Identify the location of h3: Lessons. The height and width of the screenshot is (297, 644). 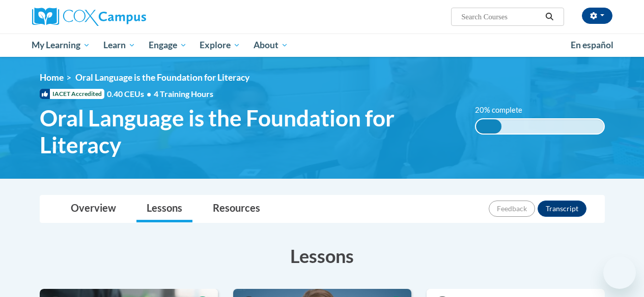
(322, 256).